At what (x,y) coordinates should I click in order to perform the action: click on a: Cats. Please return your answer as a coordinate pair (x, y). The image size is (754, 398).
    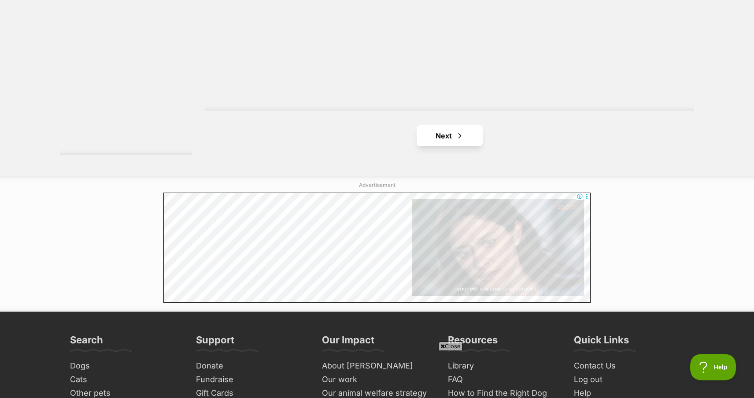
    Looking at the image, I should click on (125, 379).